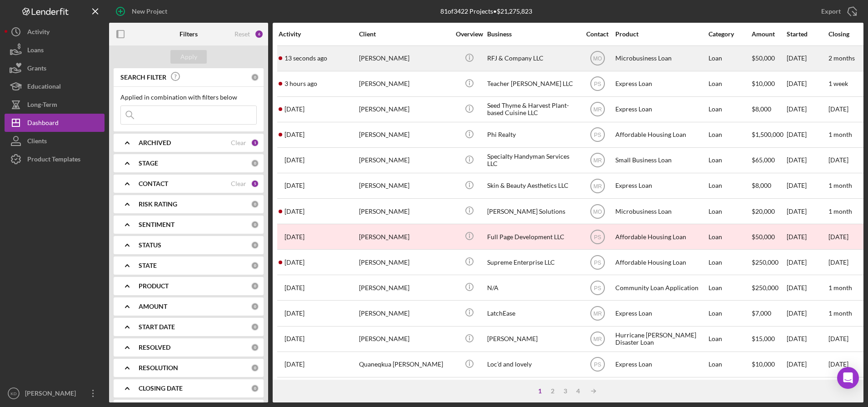 This screenshot has width=868, height=407. What do you see at coordinates (154, 143) in the screenshot?
I see `b: ARCHIVED` at bounding box center [154, 143].